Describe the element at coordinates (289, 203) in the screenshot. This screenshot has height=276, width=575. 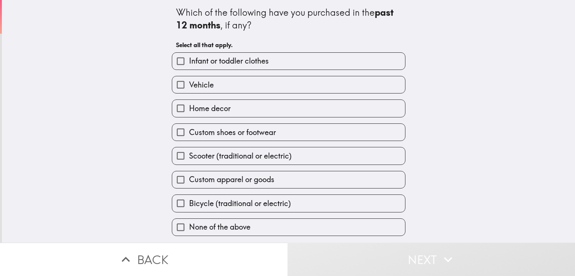
I see `button: Bicycle (traditional or electric)` at that location.